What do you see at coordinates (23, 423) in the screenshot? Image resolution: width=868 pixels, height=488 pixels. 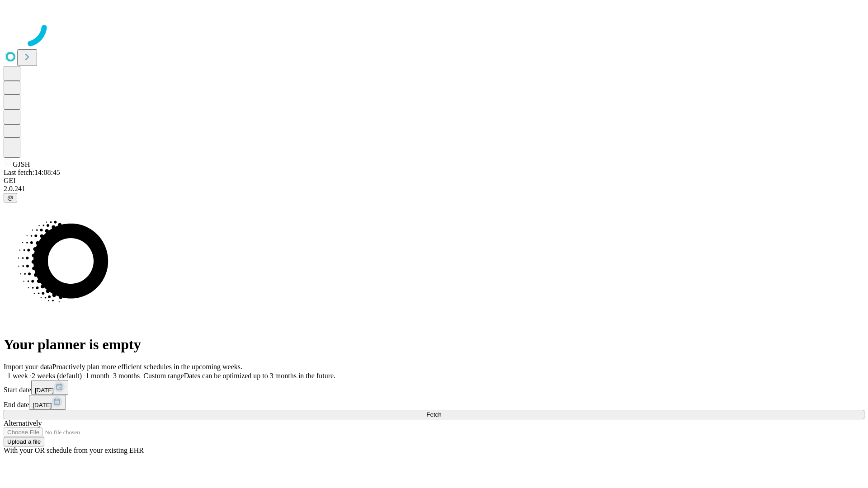 I see `span: Alternatively` at bounding box center [23, 423].